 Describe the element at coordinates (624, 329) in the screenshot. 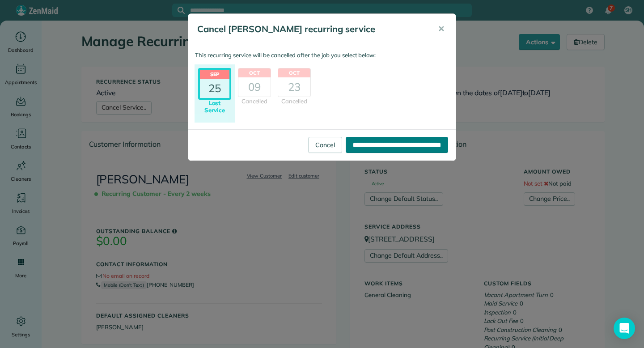

I see `div: Open Intercom Messenger` at that location.